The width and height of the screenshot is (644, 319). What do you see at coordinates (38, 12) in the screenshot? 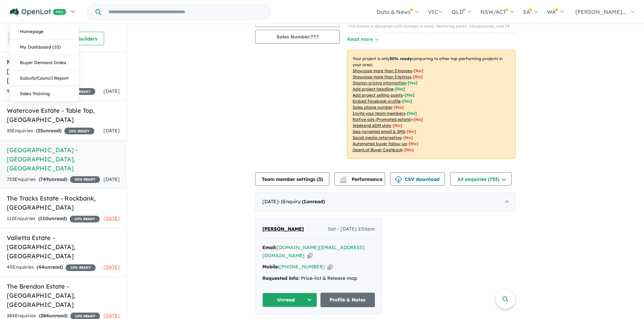
I see `img: Openlot PRO Logo White` at bounding box center [38, 12].